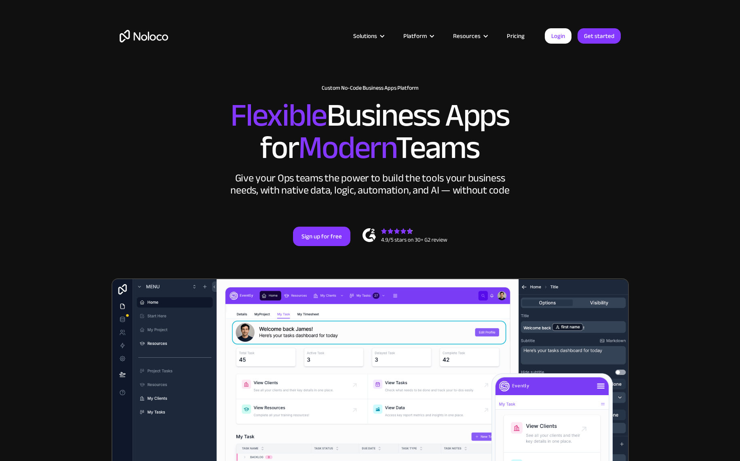 This screenshot has height=461, width=740. Describe the element at coordinates (347, 148) in the screenshot. I see `span: Modern` at that location.